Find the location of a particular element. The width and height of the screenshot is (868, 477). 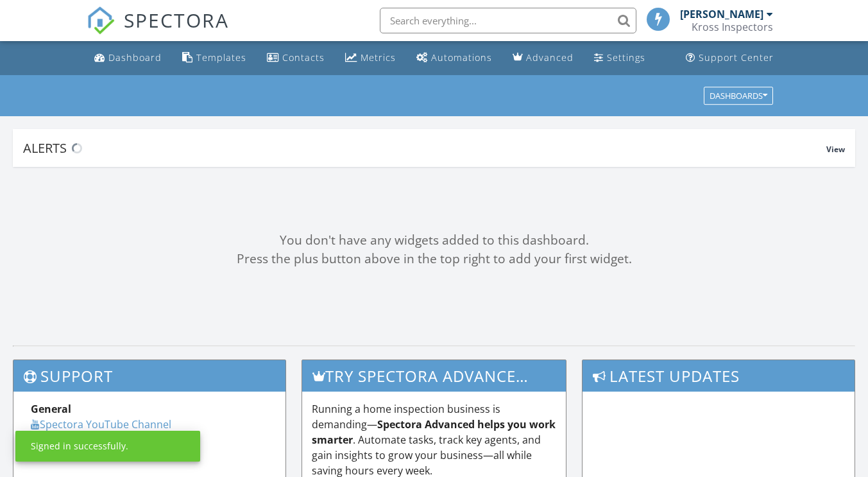

strong: Spectora Advanced helps you work smarter is located at coordinates (434, 432).